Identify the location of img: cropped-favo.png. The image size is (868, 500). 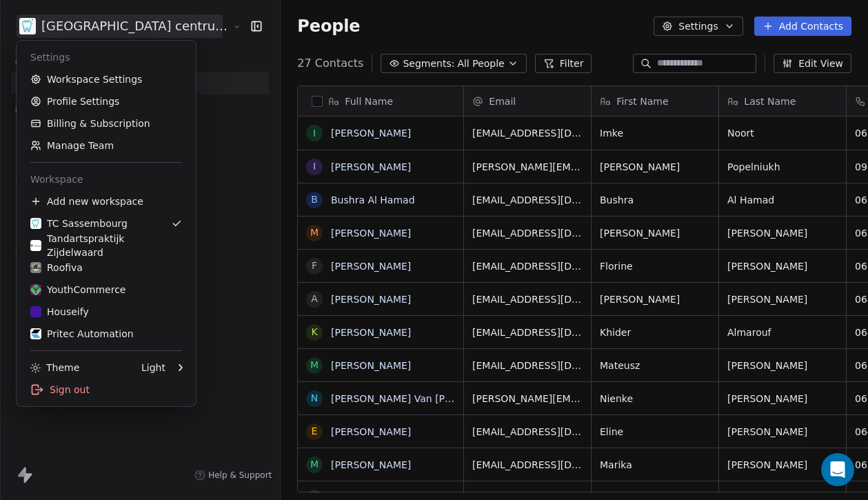
(36, 224).